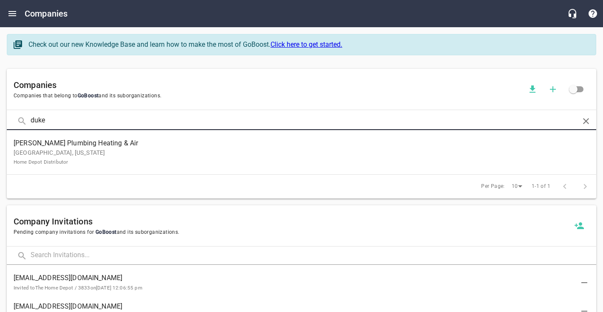 This screenshot has height=312, width=603. Describe the element at coordinates (553, 89) in the screenshot. I see `button: Add a new company` at that location.